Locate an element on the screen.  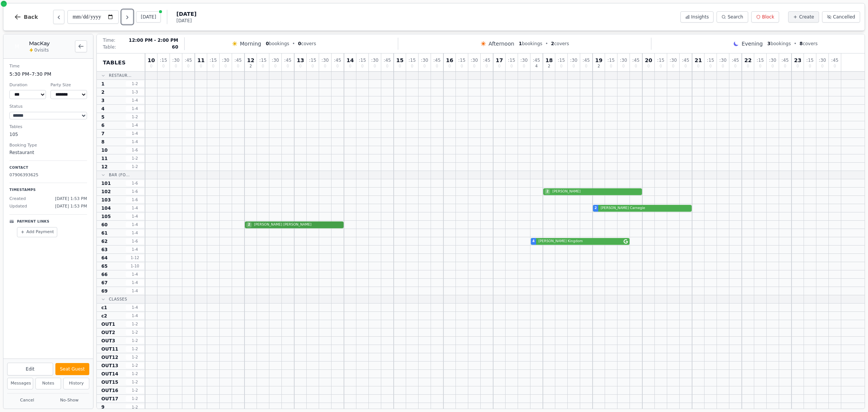
div: M is located at coordinates (17, 46).